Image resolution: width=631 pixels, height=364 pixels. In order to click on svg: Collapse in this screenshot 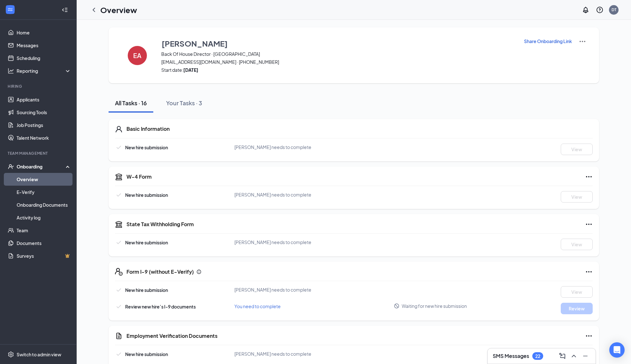, I will do `click(65, 10)`.